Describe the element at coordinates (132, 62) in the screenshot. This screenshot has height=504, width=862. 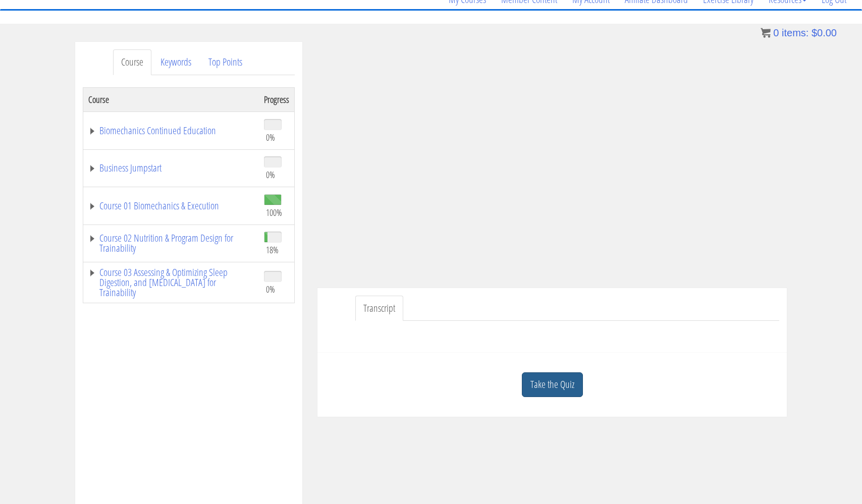
I see `a: Course` at that location.